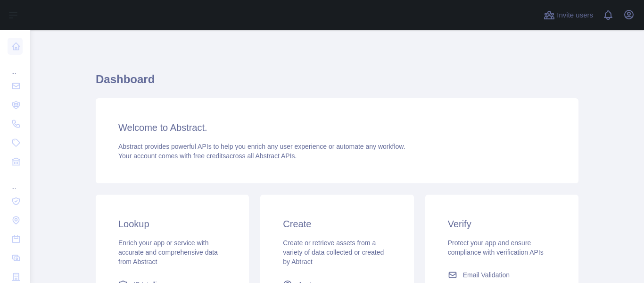  What do you see at coordinates (168, 252) in the screenshot?
I see `span: Enrich your app or service with accurate and comprehensive data from Abstract` at bounding box center [168, 252].